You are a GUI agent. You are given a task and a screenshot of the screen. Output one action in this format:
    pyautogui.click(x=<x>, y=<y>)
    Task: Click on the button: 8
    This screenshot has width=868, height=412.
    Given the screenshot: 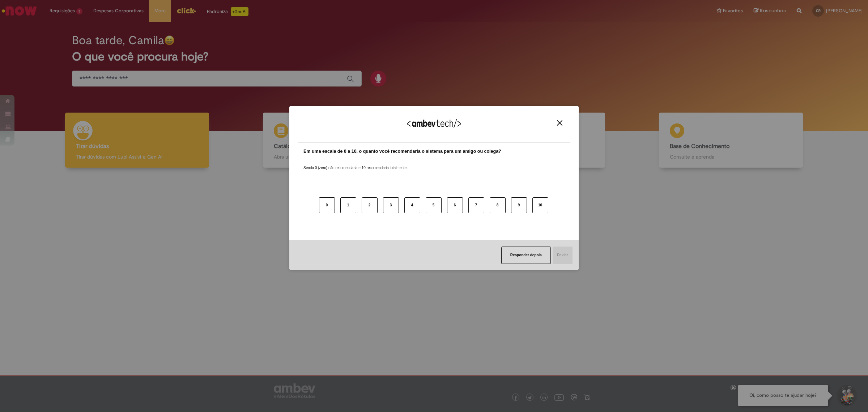 What is the action you would take?
    pyautogui.click(x=498, y=205)
    